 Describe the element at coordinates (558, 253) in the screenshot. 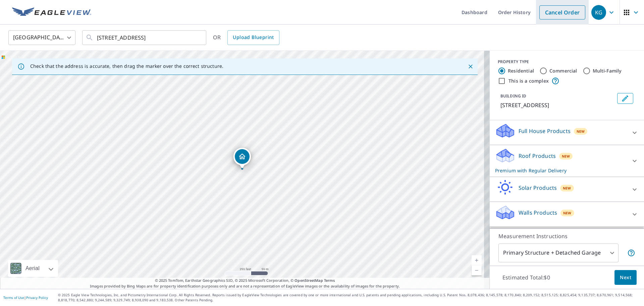

I see `div: Primary Structure + Detached Garage` at that location.